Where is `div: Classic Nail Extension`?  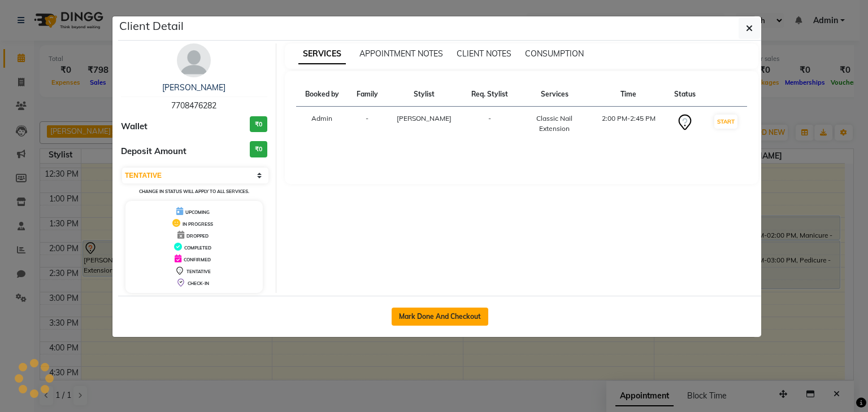 div: Classic Nail Extension is located at coordinates (555, 124).